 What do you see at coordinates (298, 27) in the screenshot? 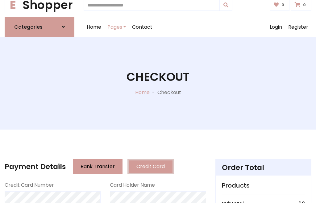
I see `a: Register` at bounding box center [298, 27].